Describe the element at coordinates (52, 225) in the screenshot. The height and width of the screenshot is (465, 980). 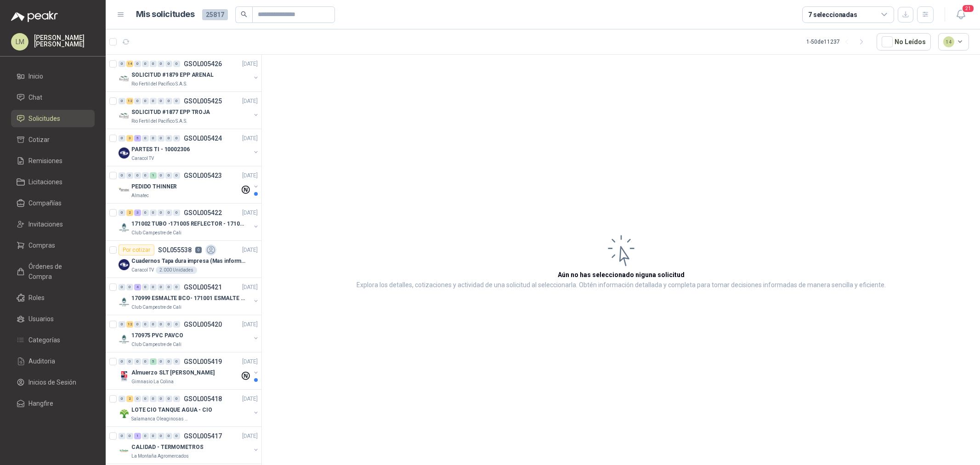
I see `a: Invitaciones` at that location.